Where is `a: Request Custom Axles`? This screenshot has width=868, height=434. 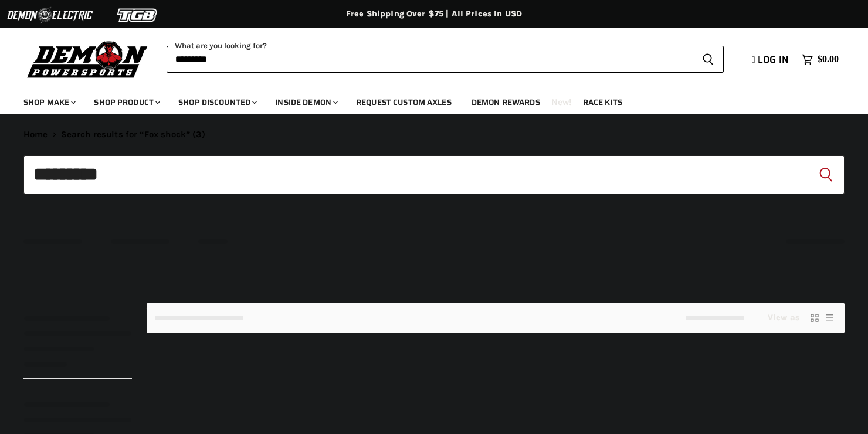
a: Request Custom Axles is located at coordinates (403, 102).